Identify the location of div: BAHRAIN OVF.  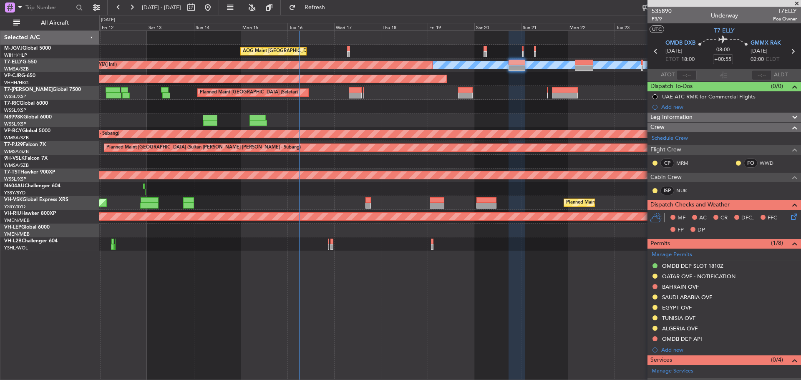
(680, 287).